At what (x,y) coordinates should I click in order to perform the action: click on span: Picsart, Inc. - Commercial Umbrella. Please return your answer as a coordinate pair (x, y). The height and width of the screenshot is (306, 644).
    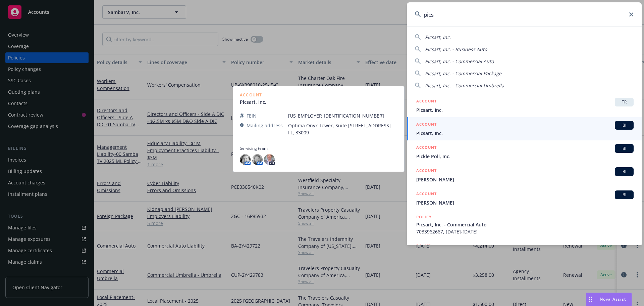
    Looking at the image, I should click on (464, 86).